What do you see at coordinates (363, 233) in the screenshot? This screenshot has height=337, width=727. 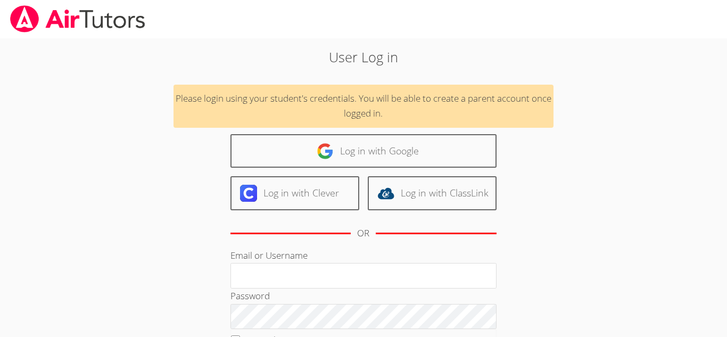 I see `div: OR` at bounding box center [363, 233].